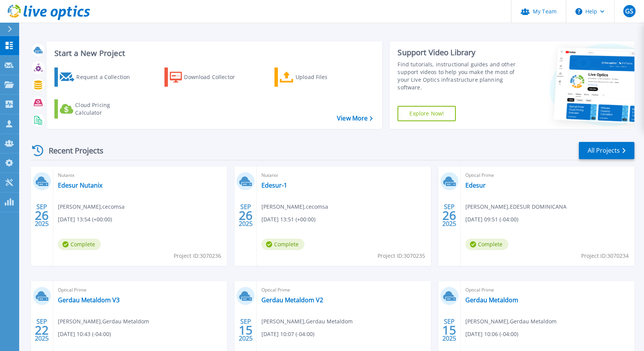  What do you see at coordinates (42, 330) in the screenshot?
I see `span: 22` at bounding box center [42, 330].